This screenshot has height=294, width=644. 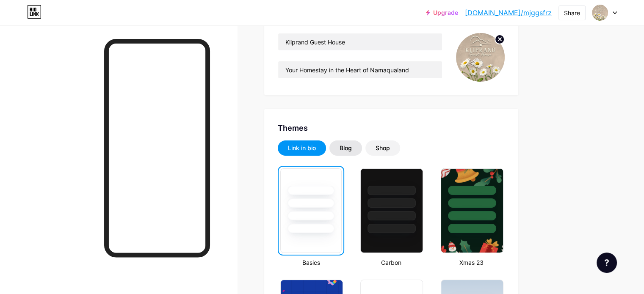 What do you see at coordinates (302, 148) in the screenshot?
I see `div: Link in bio` at bounding box center [302, 148].